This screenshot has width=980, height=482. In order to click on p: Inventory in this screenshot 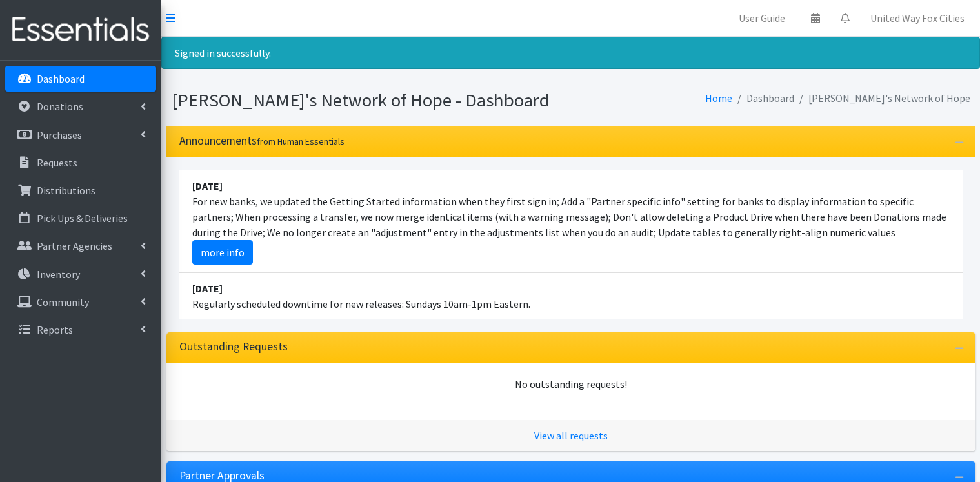, I will do `click(58, 274)`.